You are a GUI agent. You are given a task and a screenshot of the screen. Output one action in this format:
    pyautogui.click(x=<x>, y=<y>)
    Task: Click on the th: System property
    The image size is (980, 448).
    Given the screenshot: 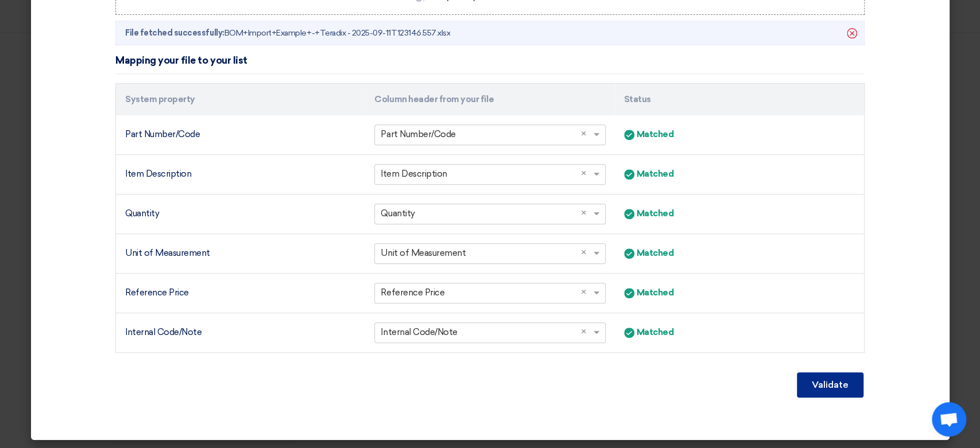 What is the action you would take?
    pyautogui.click(x=240, y=99)
    